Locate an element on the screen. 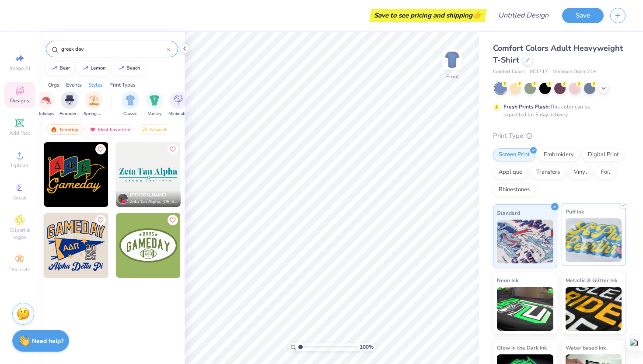 This screenshot has width=643, height=364. strong: Need help? is located at coordinates (48, 341).